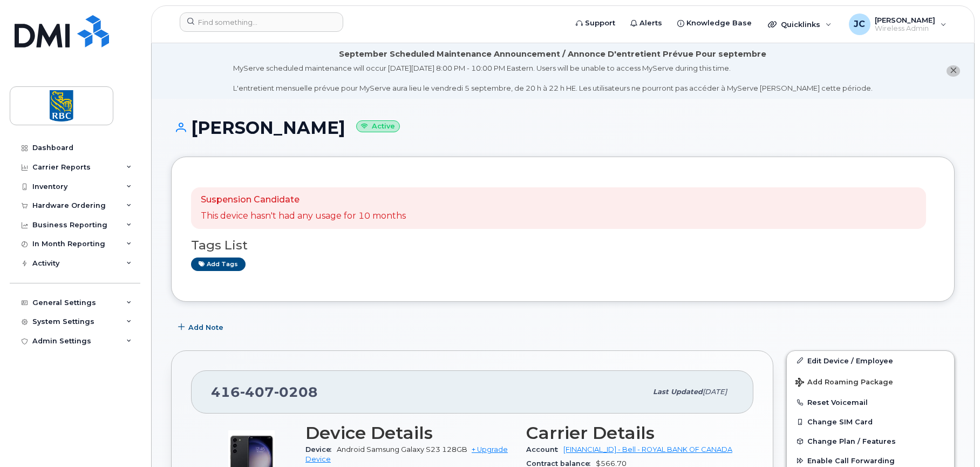 The height and width of the screenshot is (467, 980). Describe the element at coordinates (870, 402) in the screenshot. I see `button: Reset Voicemail` at that location.